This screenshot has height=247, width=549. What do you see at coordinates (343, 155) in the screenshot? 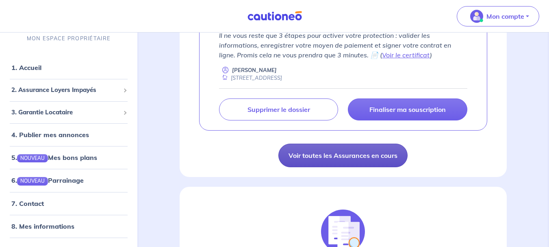
I see `a: Voir toutes les Assurances en cours` at bounding box center [343, 155].